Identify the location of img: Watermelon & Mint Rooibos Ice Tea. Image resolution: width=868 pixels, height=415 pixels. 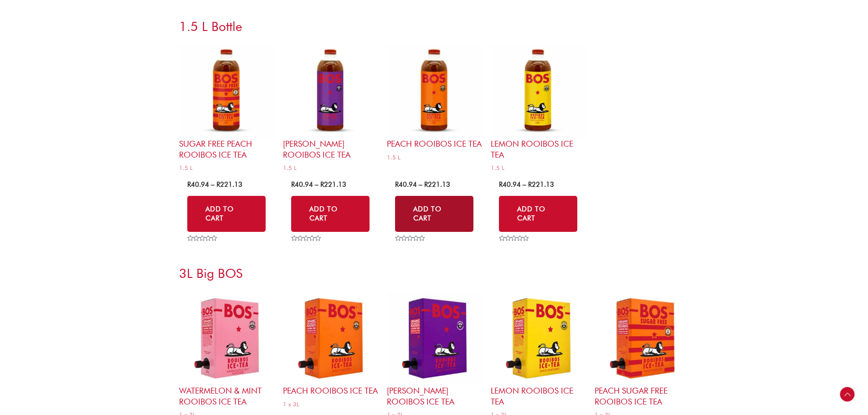
(227, 338).